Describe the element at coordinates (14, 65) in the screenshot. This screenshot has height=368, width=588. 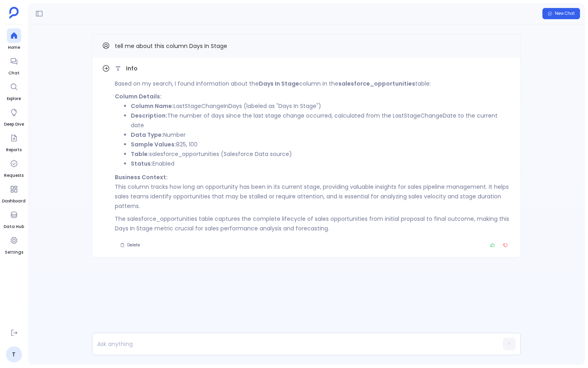
I see `a: Chat` at that location.